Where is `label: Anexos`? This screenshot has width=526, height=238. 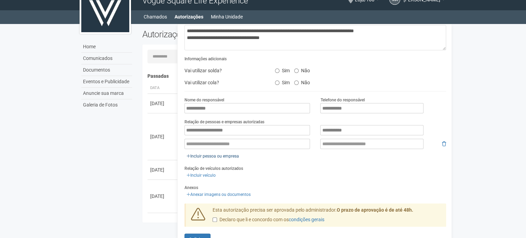
label: Anexos is located at coordinates (191, 188).